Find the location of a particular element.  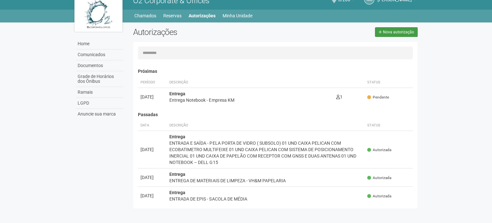

th: Data is located at coordinates (152, 125).